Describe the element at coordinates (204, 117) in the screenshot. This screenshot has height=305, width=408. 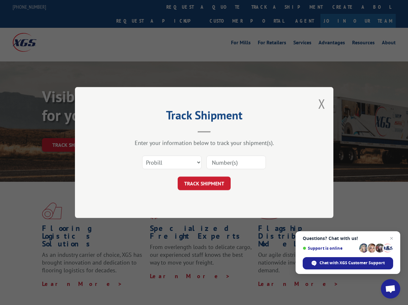
I see `h2: Track Shipment` at that location.